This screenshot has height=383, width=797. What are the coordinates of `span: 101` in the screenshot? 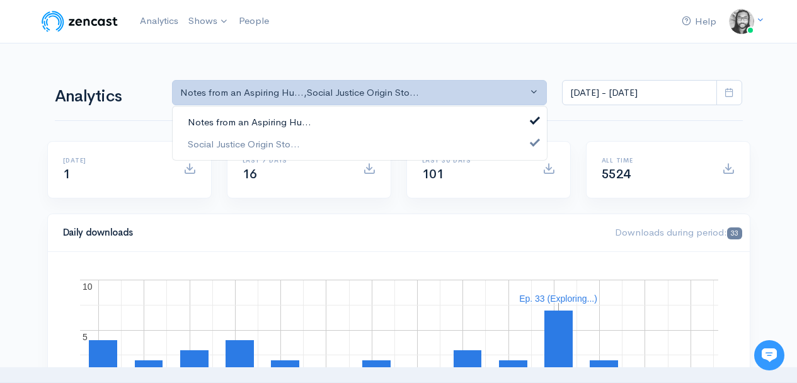 It's located at (433, 174).